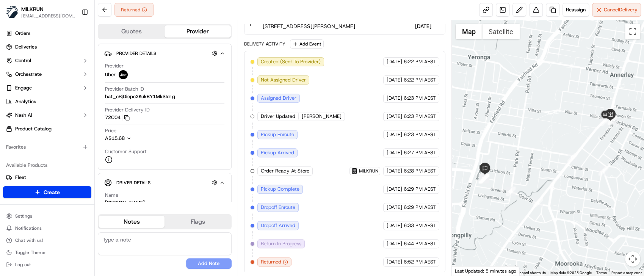 The image size is (644, 276). Describe the element at coordinates (47, 177) in the screenshot. I see `button: Fleet` at that location.